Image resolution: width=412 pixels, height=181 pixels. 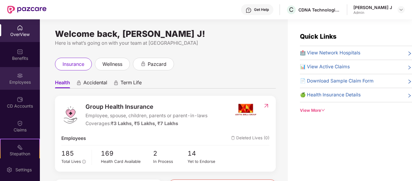 I want to click on span: 📊 View Active Claims, so click(x=325, y=67).